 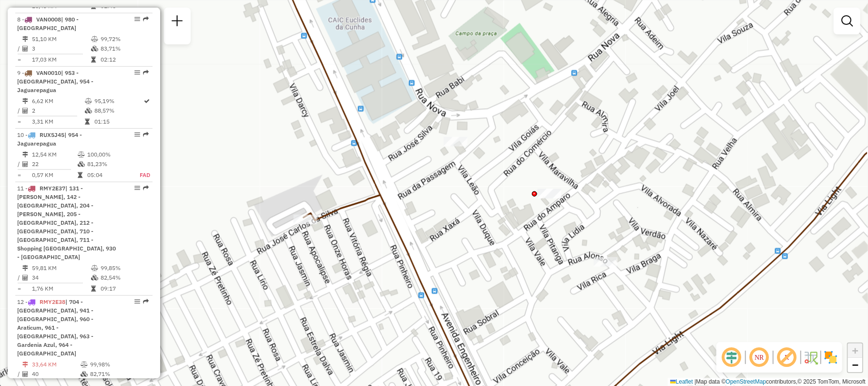 What do you see at coordinates (56, 365) in the screenshot?
I see `td: 33,64 KM` at bounding box center [56, 365].